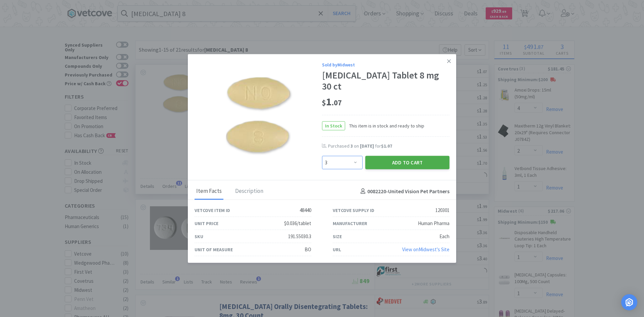 The height and width of the screenshot is (317, 644). Describe the element at coordinates (389, 146) in the screenshot. I see `div: Purchased on for` at that location.